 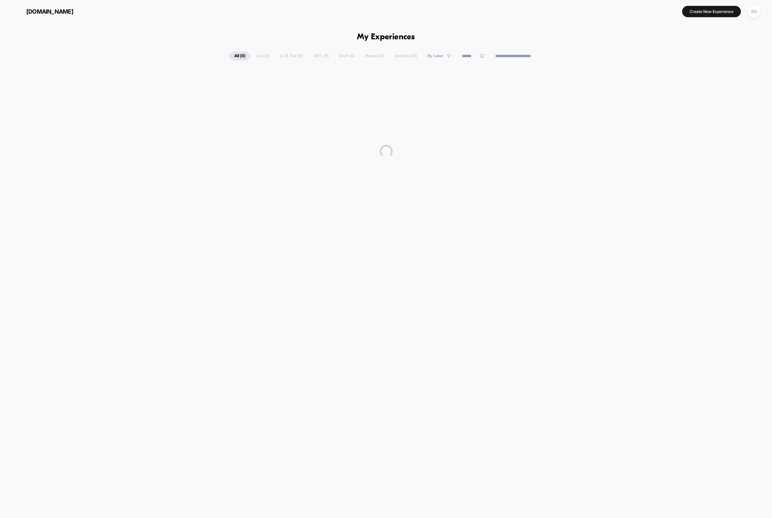 What do you see at coordinates (711, 11) in the screenshot?
I see `button: Create New Experience` at bounding box center [711, 11].